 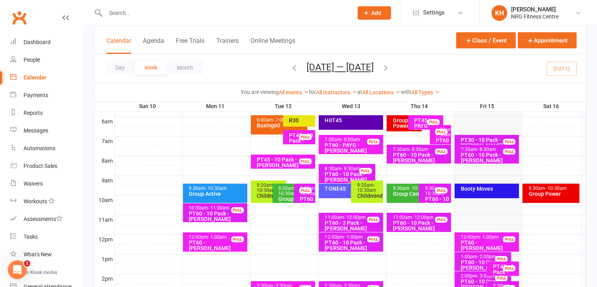 What do you see at coordinates (216, 106) in the screenshot?
I see `th: Mon 11` at bounding box center [216, 106].